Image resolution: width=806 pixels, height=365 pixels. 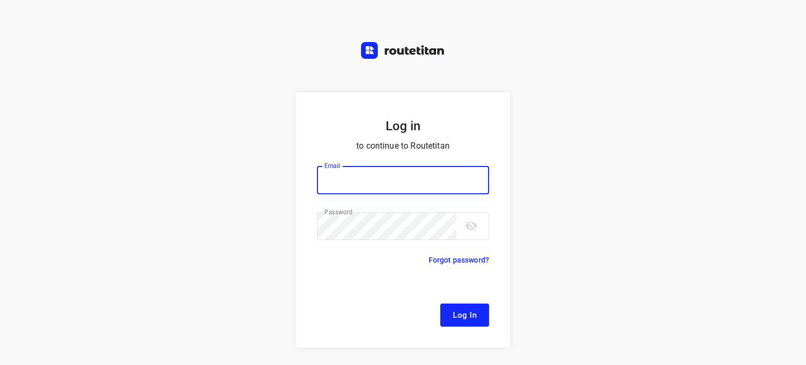 What do you see at coordinates (403, 126) in the screenshot?
I see `h5: Log in` at bounding box center [403, 126].